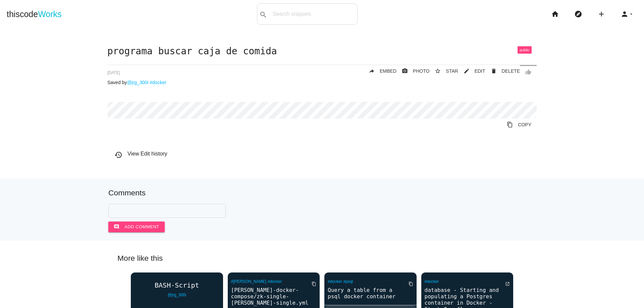 The height and width of the screenshot is (308, 644). Describe the element at coordinates (326, 153) in the screenshot. I see `h6: View Edit history` at that location.